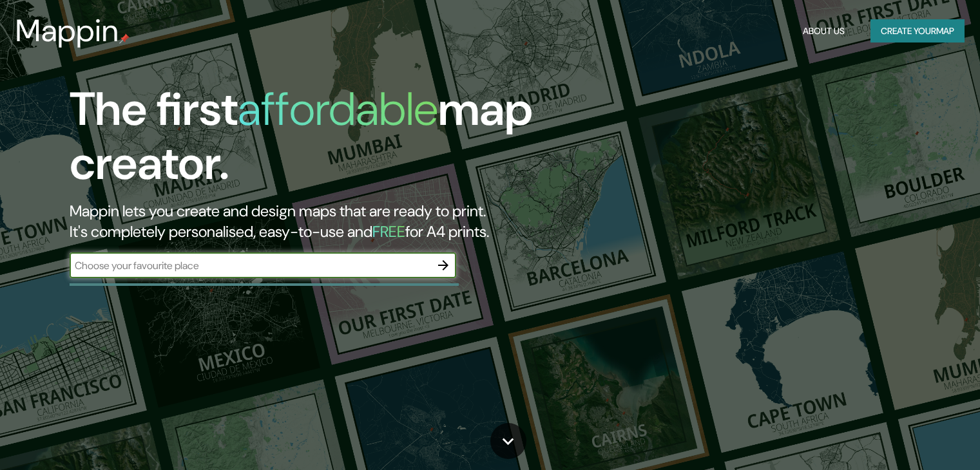 The height and width of the screenshot is (470, 980). Describe the element at coordinates (918, 31) in the screenshot. I see `button: Create yourmap` at that location.